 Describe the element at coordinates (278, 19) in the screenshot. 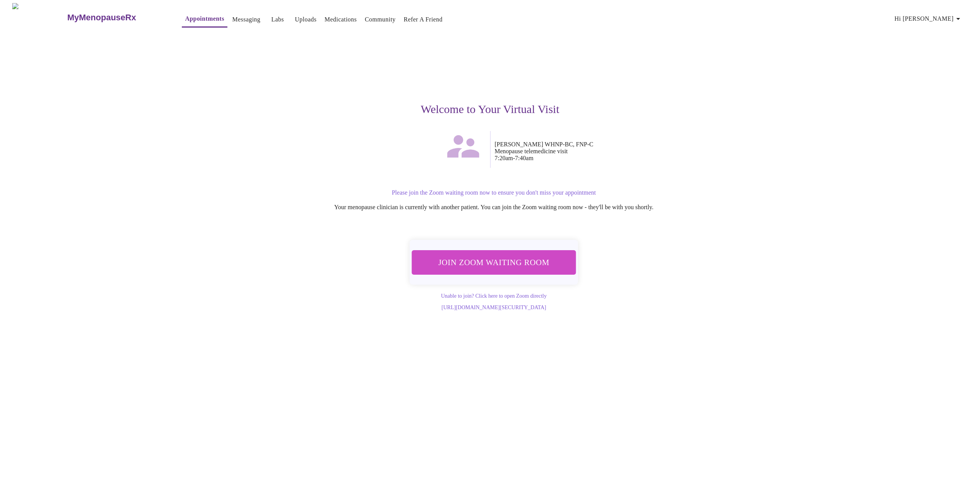

I see `a: Labs` at that location.